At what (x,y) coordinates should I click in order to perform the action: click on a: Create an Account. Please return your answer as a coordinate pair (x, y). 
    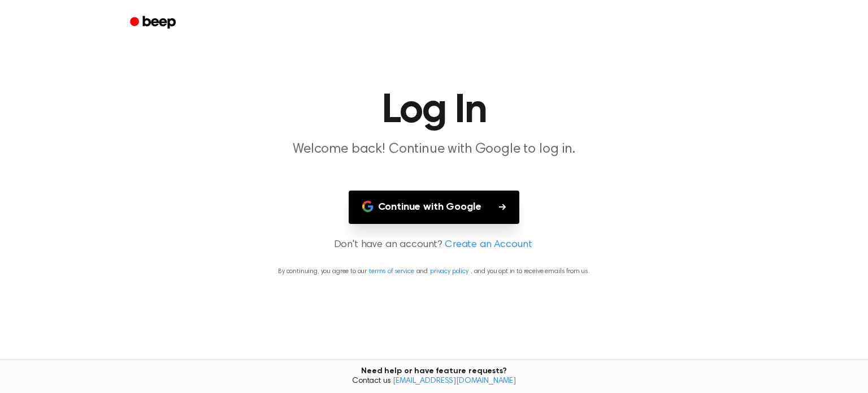
    Looking at the image, I should click on (488, 245).